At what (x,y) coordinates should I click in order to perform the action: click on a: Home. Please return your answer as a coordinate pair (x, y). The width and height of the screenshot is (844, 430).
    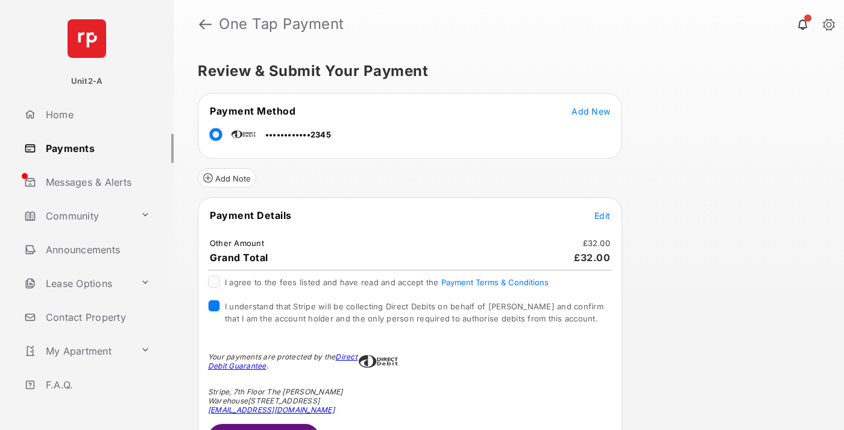
    Looking at the image, I should click on (96, 115).